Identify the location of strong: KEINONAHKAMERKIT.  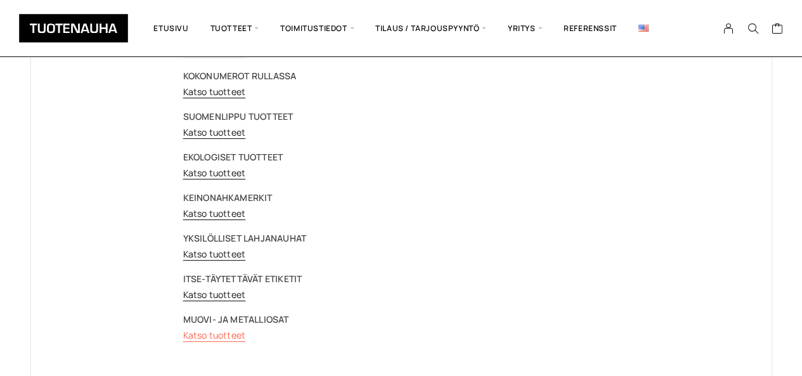
(228, 197).